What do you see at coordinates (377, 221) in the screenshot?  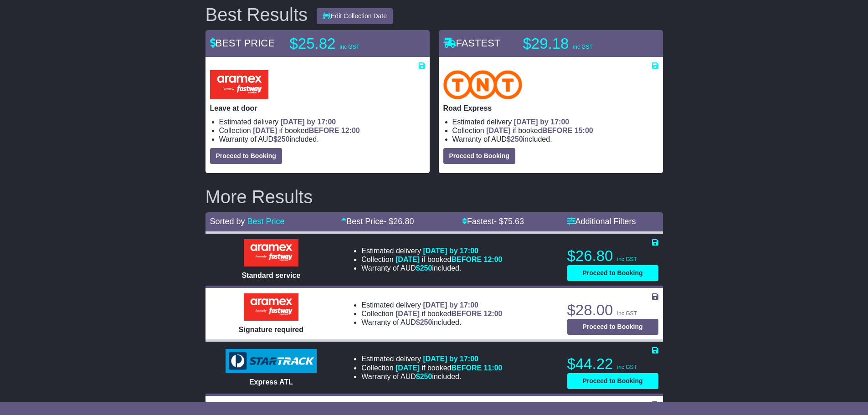 I see `a: Best Price- $26.80` at bounding box center [377, 221].